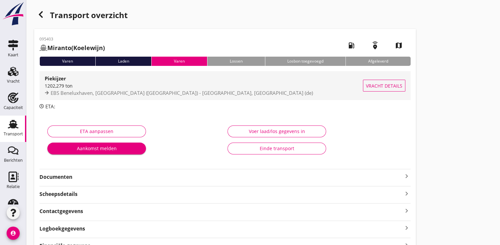  Describe the element at coordinates (13, 81) in the screenshot. I see `div: Vracht` at that location.